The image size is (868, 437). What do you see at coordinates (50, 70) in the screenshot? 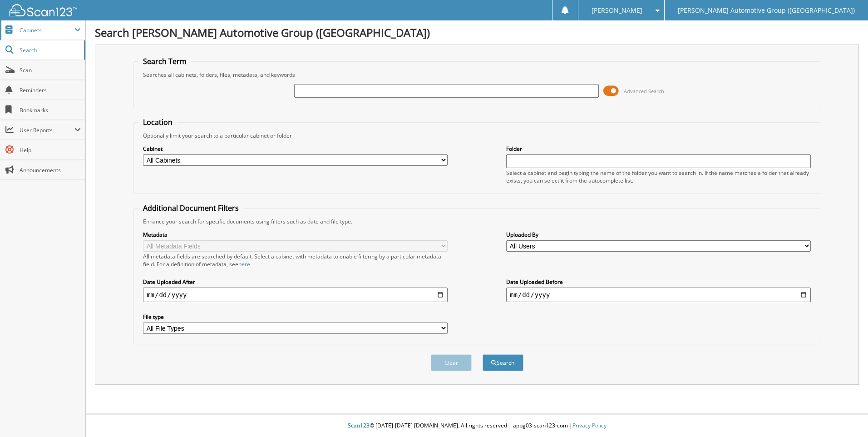
I see `span: Scan` at bounding box center [50, 70].